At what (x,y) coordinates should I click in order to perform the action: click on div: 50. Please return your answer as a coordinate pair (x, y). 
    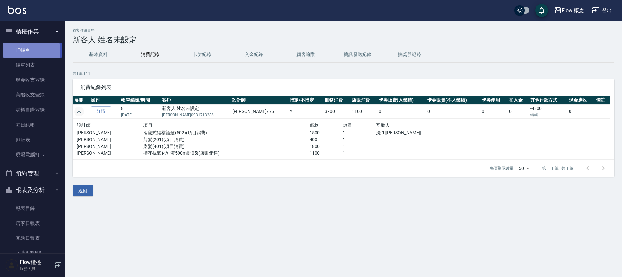
    Looking at the image, I should click on (524, 168).